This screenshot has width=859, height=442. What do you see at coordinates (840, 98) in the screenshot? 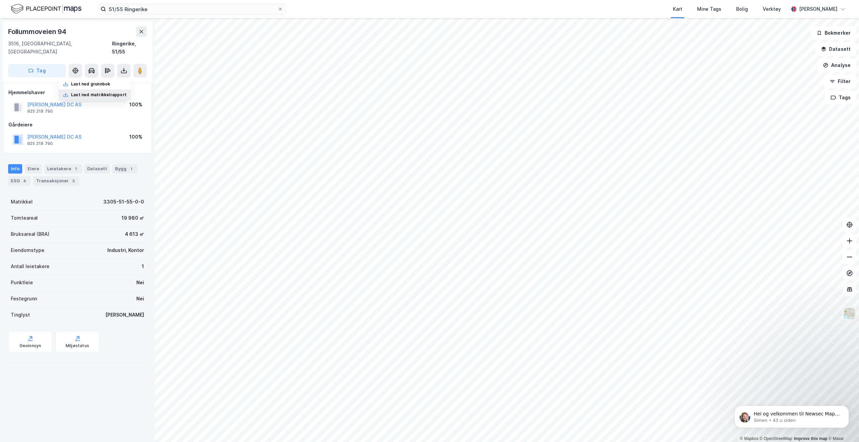
I see `button: Tags` at bounding box center [840, 98].